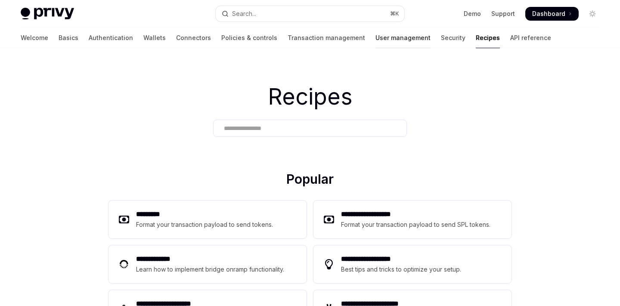 Image resolution: width=620 pixels, height=306 pixels. Describe the element at coordinates (310, 181) in the screenshot. I see `h2: Popular` at that location.